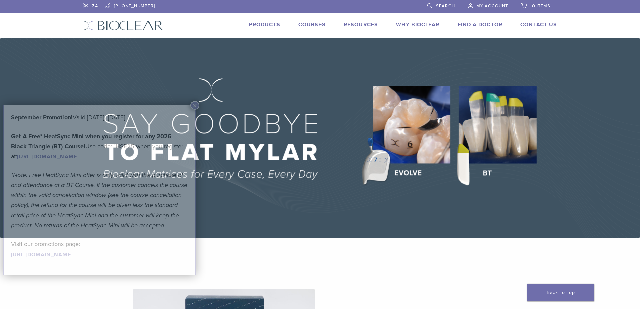  What do you see at coordinates (123, 25) in the screenshot?
I see `img: Bioclear` at bounding box center [123, 25].